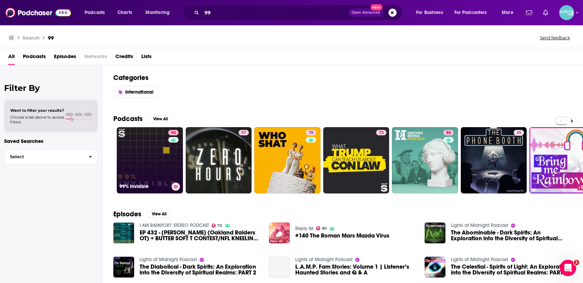 The image size is (583, 283). I want to click on a: The Abominable - Dark Spirits: An Exploration into the Diversity of Spiritual Realms PART 3, so click(435, 233).